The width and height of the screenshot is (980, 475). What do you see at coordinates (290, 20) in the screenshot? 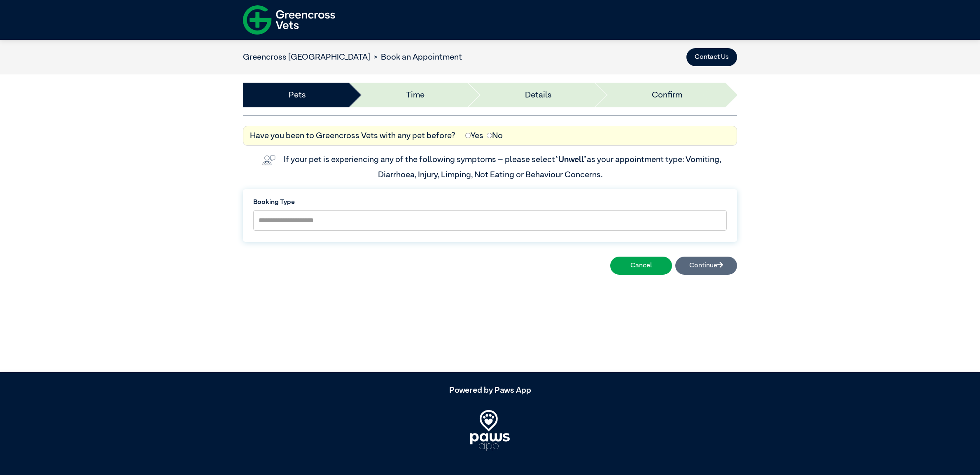
I see `img: f-logo` at bounding box center [290, 20].